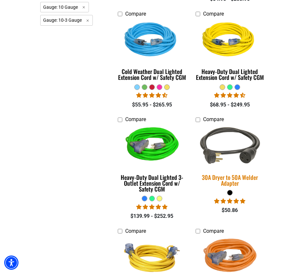  What do you see at coordinates (152, 52) in the screenshot?
I see `a: Light Blue Cold Weather Dual Lighted Extension Cord w/ Safety CGM` at bounding box center [152, 52].